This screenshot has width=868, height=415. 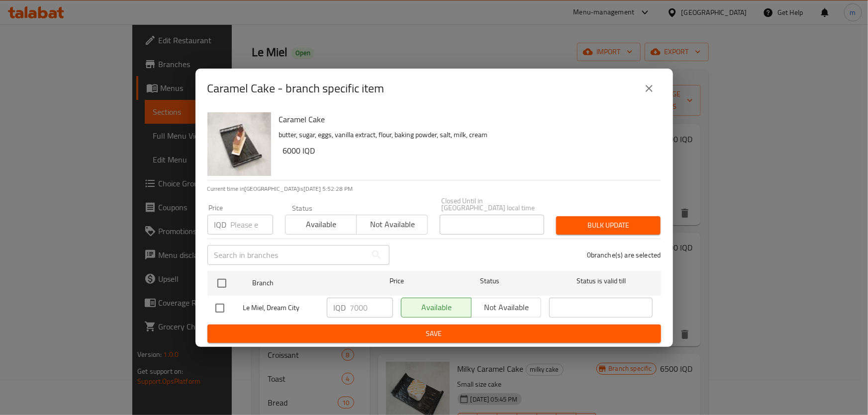 I want to click on h2: Caramel Cake - branch specific item, so click(x=296, y=89).